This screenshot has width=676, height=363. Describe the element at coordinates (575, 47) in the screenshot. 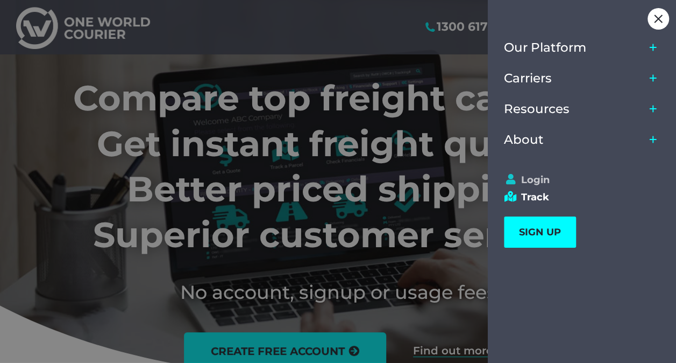

I see `a: Our Platform` at that location.